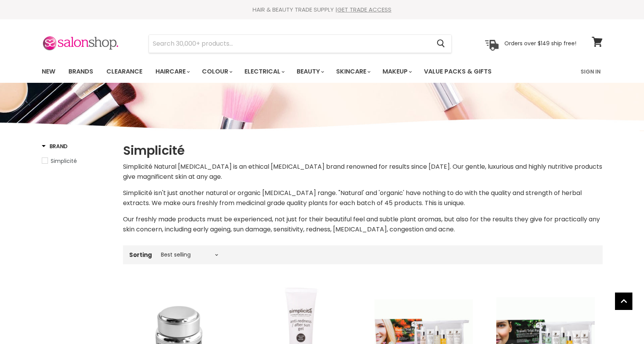 This screenshot has height=344, width=644. I want to click on h1: Simplicité, so click(363, 151).